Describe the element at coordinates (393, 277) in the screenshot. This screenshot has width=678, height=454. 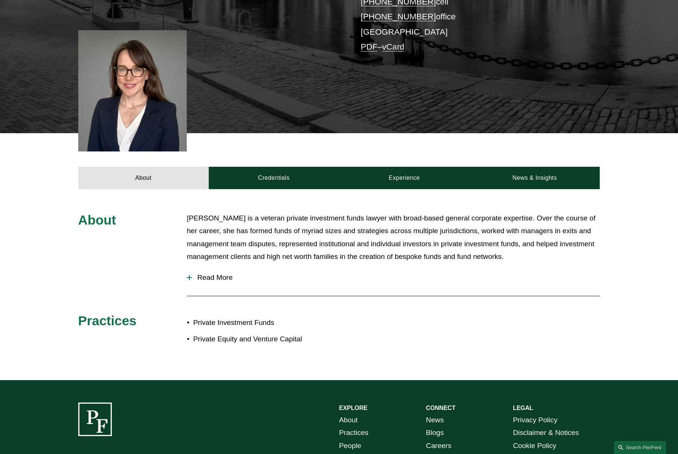
I see `button: Read More` at that location.